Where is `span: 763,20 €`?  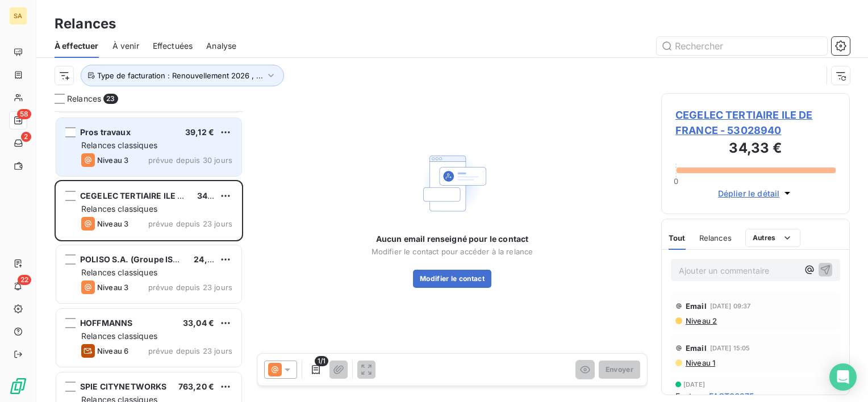
span: 763,20 € is located at coordinates (196, 386).